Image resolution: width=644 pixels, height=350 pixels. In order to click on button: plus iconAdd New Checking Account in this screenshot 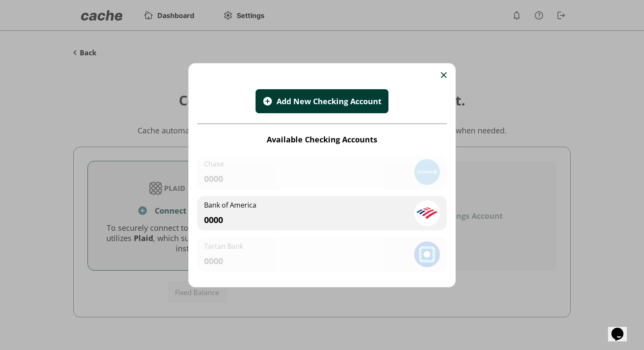, I will do `click(322, 101)`.